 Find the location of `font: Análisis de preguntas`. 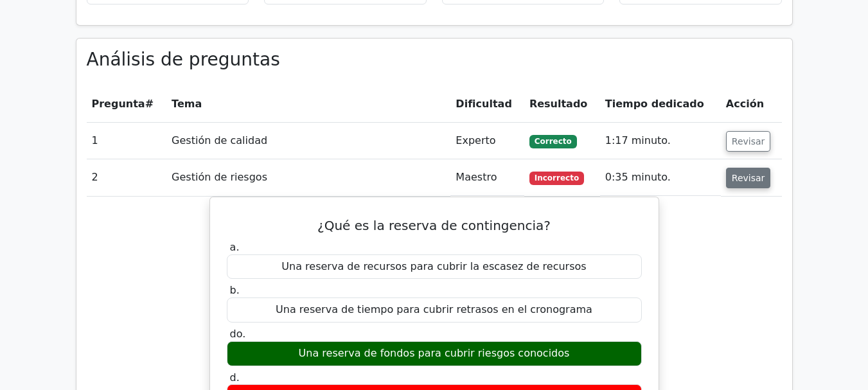

font: Análisis de preguntas is located at coordinates (183, 59).